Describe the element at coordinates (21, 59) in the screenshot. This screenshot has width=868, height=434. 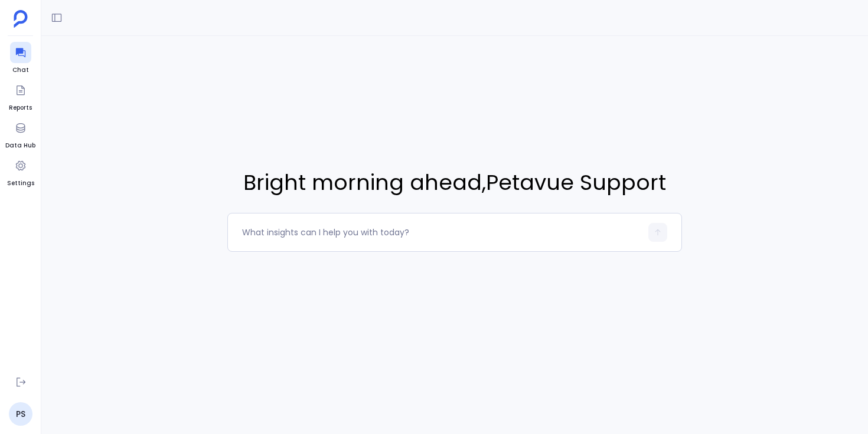
I see `a: Chat` at that location.